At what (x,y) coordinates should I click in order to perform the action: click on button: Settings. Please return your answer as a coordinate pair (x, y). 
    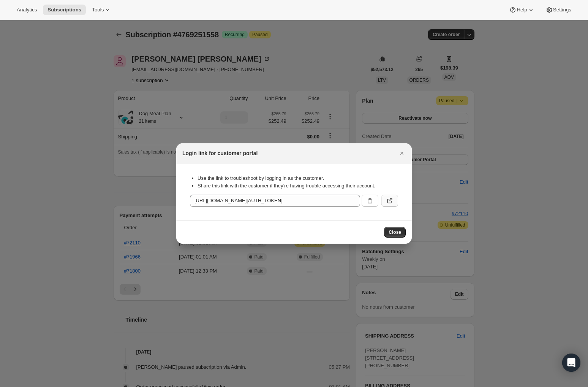
    Looking at the image, I should click on (559, 9).